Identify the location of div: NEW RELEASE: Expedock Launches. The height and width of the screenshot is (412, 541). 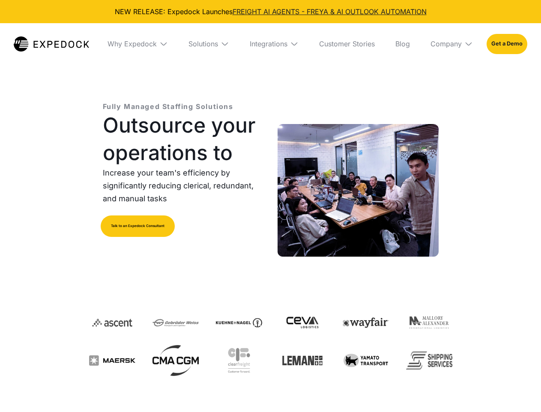
(271, 12).